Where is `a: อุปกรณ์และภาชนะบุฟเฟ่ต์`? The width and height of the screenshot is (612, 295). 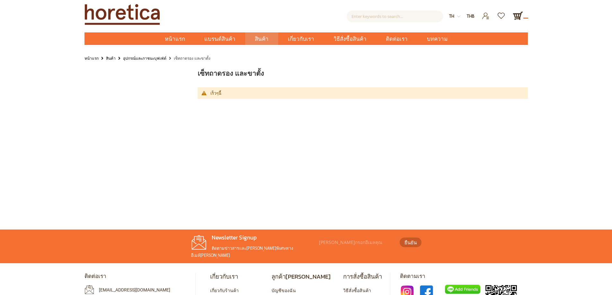 a: อุปกรณ์และภาชนะบุฟเฟ่ต์ is located at coordinates (145, 58).